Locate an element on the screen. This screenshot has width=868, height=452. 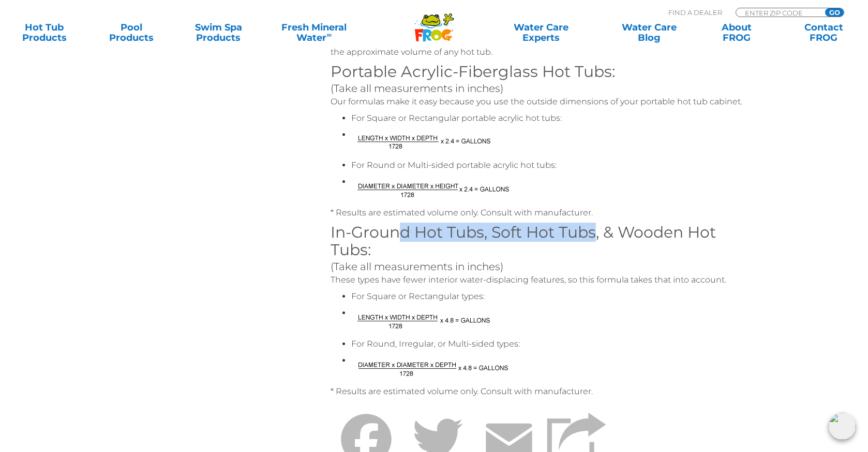
li: For Square or Rectangular types: is located at coordinates (548, 296).